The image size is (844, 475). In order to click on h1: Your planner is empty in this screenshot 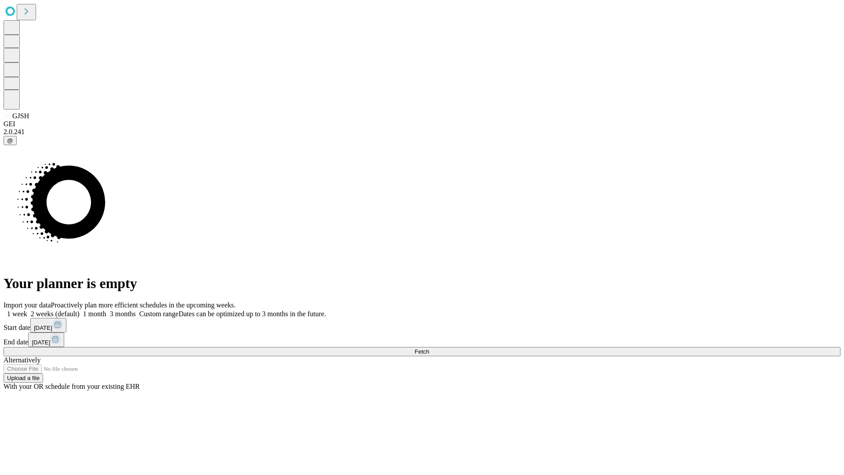, I will do `click(422, 283)`.